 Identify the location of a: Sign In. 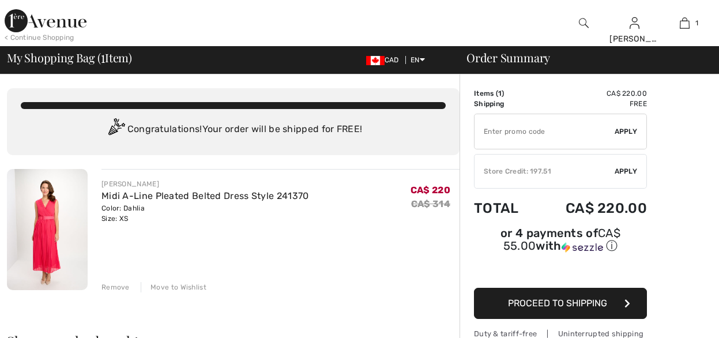
(634, 22).